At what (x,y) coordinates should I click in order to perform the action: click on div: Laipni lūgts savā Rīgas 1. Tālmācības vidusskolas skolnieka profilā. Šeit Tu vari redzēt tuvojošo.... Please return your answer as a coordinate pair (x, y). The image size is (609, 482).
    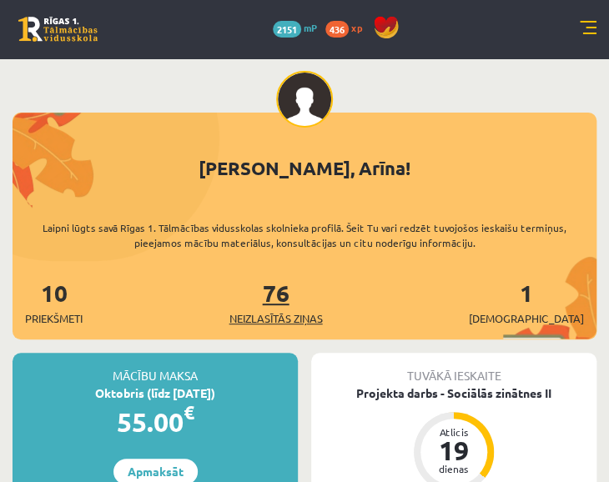
    Looking at the image, I should click on (305, 235).